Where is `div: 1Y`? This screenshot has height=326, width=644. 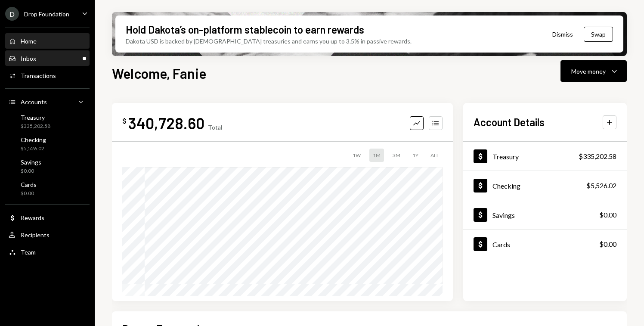 div: 1Y is located at coordinates (416, 155).